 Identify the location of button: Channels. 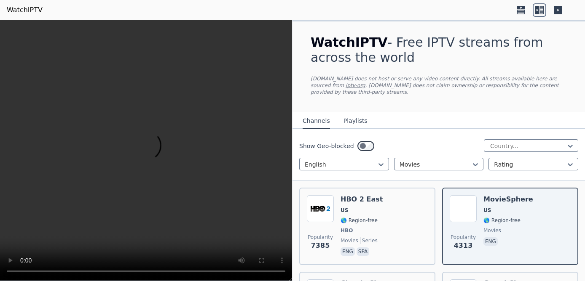
(316, 121).